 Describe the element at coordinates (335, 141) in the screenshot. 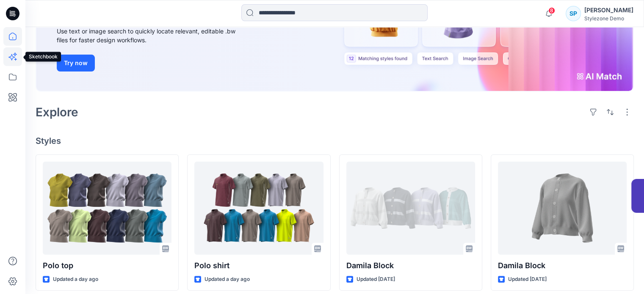

I see `h4: Styles` at that location.